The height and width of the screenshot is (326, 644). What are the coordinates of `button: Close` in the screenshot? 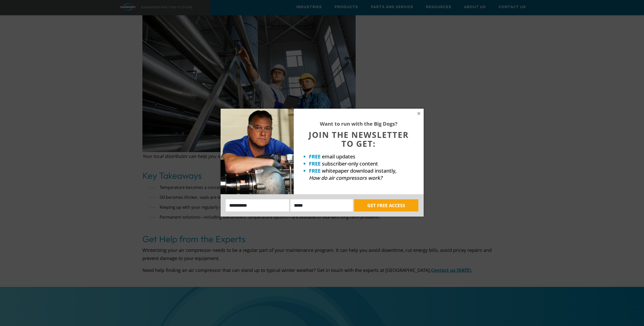 It's located at (419, 114).